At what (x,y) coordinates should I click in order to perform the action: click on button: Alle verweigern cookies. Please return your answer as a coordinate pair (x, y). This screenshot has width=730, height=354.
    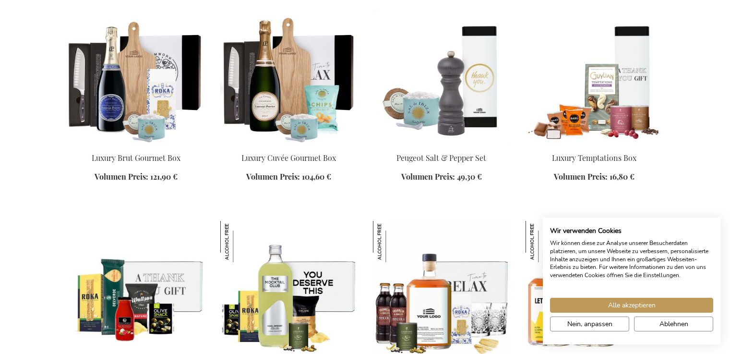
    Looking at the image, I should click on (673, 323).